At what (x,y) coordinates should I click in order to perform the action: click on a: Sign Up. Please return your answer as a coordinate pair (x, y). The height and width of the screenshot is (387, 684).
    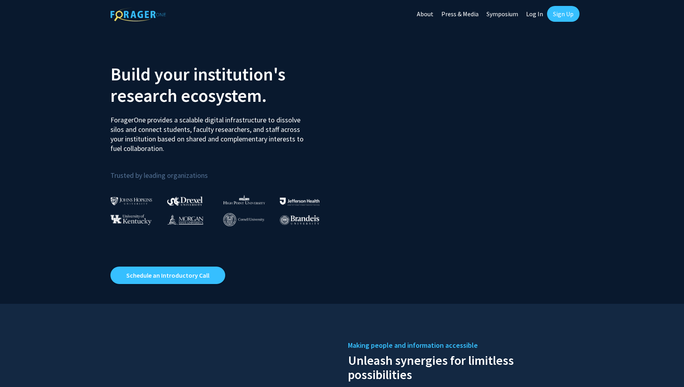
    Looking at the image, I should click on (563, 14).